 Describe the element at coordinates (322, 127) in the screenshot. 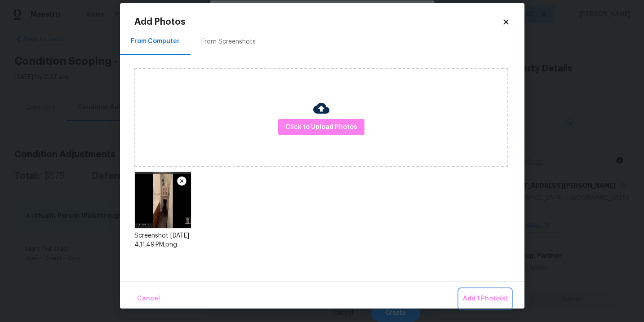

I see `button: Click to Upload Photos` at that location.